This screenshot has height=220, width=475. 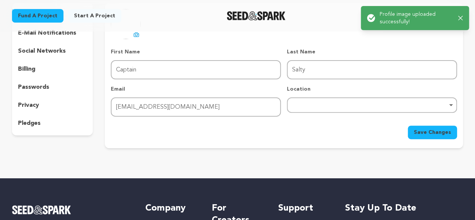 What do you see at coordinates (372, 52) in the screenshot?
I see `p: Last Name` at bounding box center [372, 52].